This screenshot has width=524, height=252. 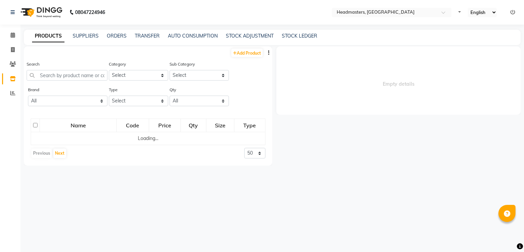 I want to click on a: SUPPLIERS, so click(x=86, y=36).